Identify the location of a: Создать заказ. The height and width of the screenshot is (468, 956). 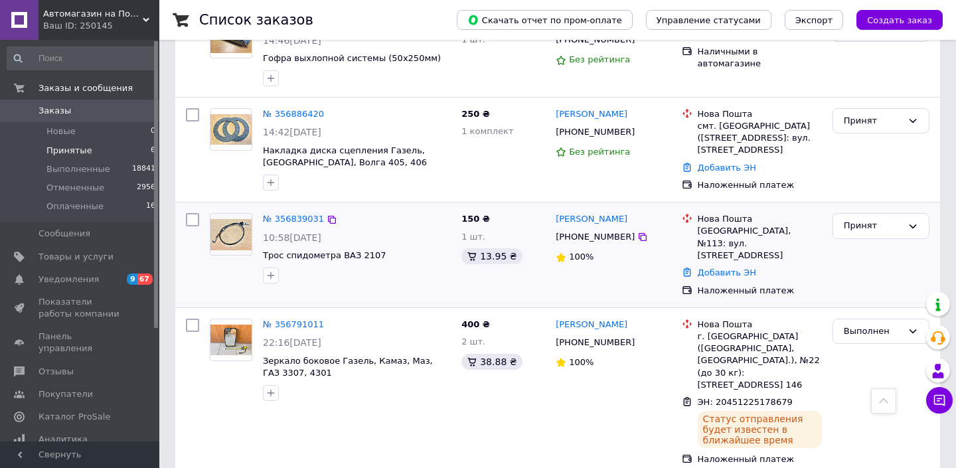
(893, 19).